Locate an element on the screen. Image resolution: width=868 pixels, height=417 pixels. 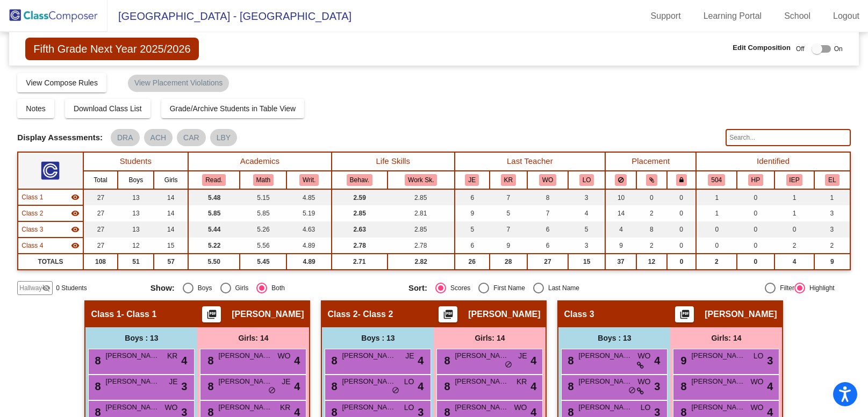
span: Class 4 is located at coordinates (32, 245).